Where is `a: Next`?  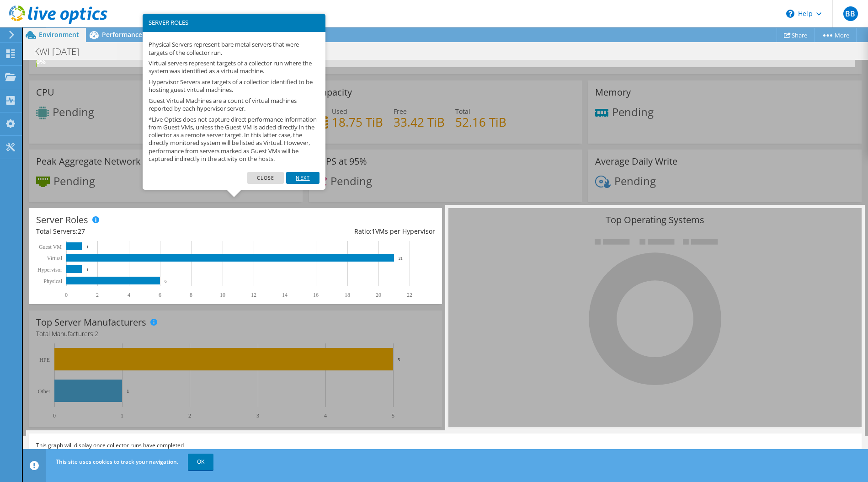 a: Next is located at coordinates (303, 178).